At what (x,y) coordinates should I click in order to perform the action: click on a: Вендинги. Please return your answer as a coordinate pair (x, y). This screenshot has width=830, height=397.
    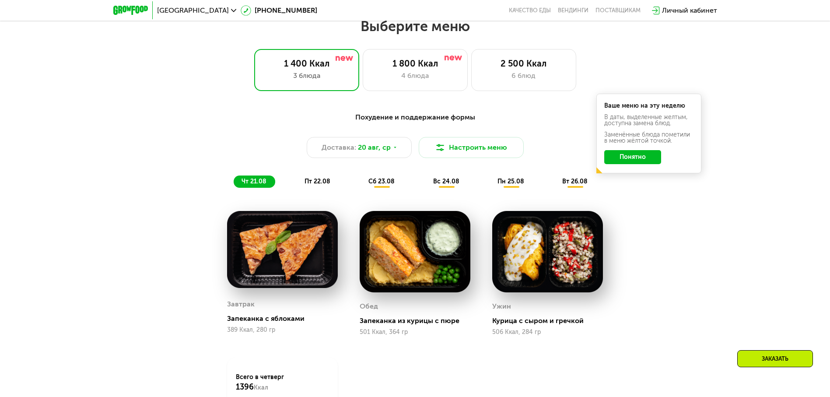
    Looking at the image, I should click on (573, 10).